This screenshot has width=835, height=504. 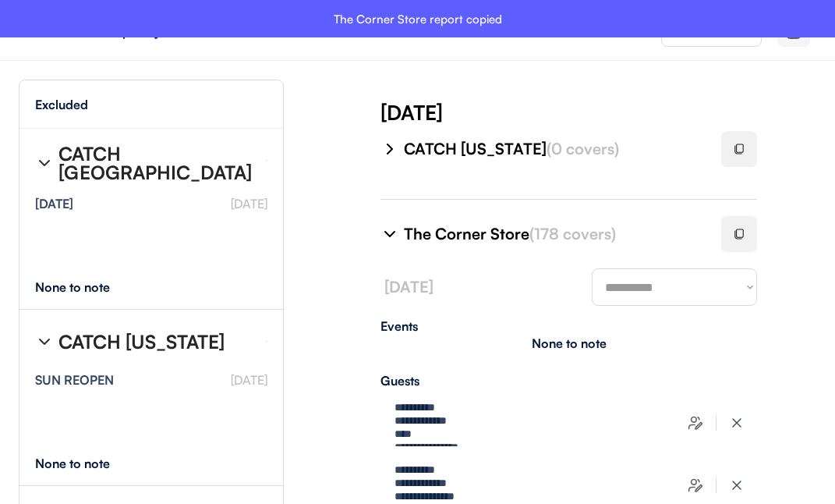 I want to click on font: (178 covers), so click(x=572, y=233).